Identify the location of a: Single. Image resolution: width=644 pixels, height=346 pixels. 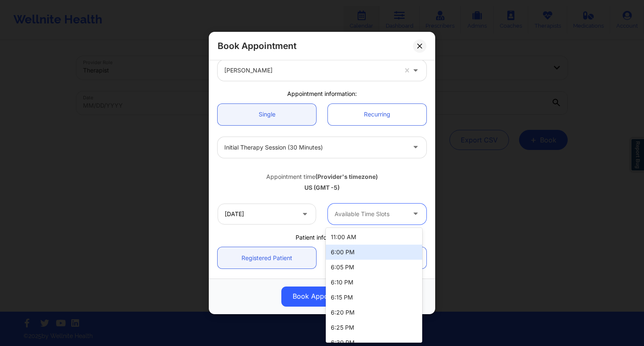
(267, 114).